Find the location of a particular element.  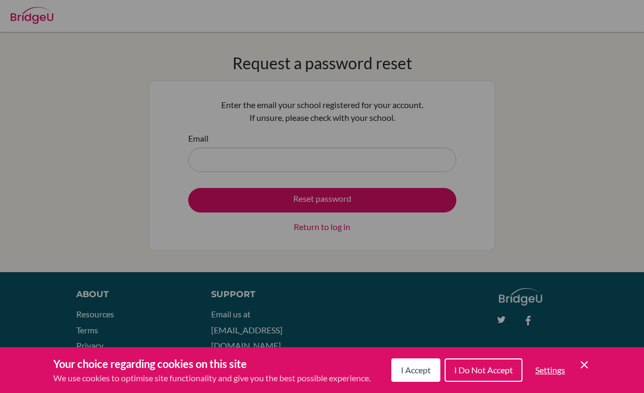

button: I Accept is located at coordinates (416, 370).